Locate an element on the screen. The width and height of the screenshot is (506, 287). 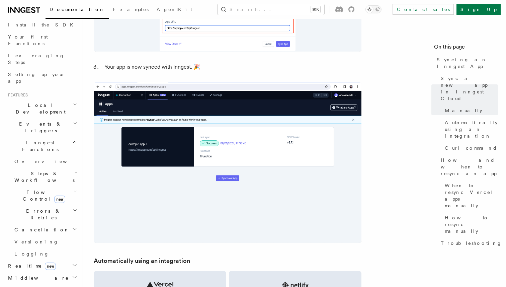
button: Middleware is located at coordinates (42, 278).